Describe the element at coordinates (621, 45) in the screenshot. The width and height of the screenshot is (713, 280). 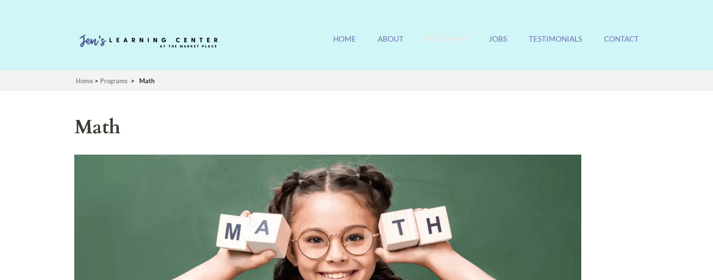
I see `a: Contact` at that location.